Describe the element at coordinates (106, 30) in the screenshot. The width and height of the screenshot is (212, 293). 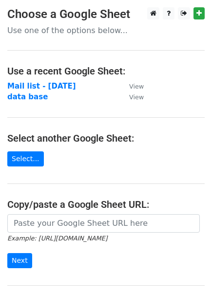
I see `p: Use one of the options below...` at that location.